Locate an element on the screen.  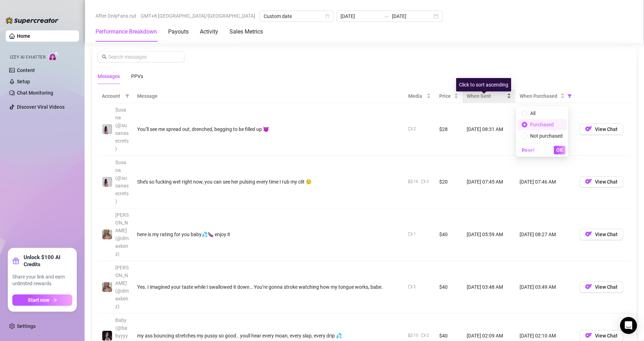
input: End date is located at coordinates (412, 16).